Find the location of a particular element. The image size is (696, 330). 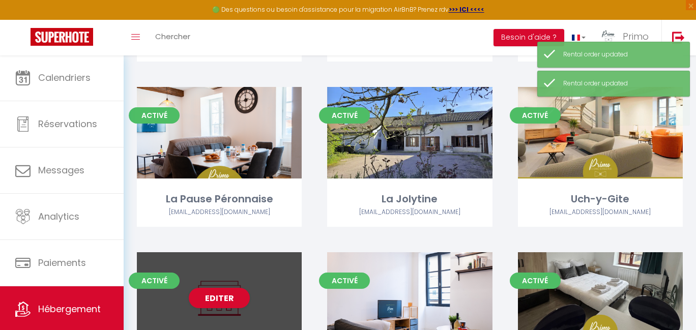

div: La Jolytine is located at coordinates (409, 199).